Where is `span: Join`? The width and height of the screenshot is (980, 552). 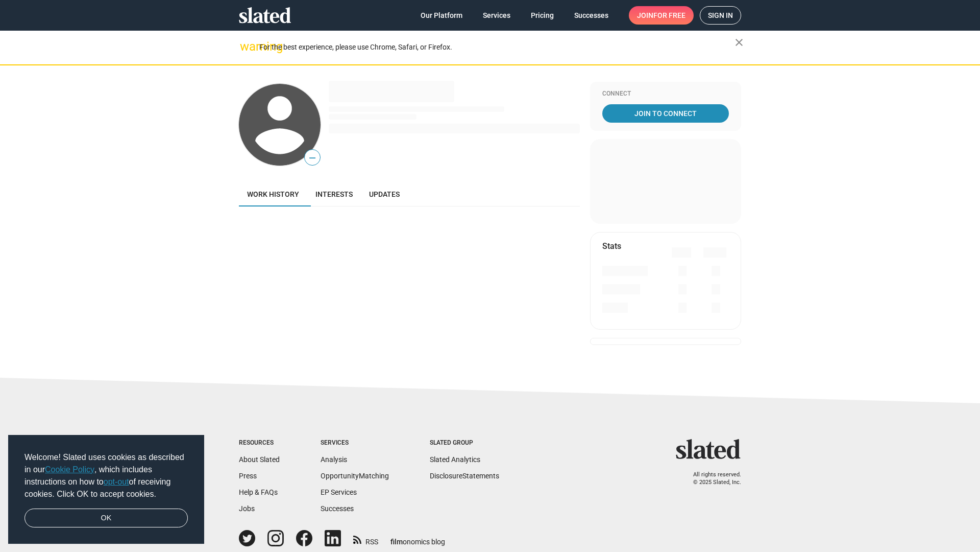 span: Join is located at coordinates (661, 15).